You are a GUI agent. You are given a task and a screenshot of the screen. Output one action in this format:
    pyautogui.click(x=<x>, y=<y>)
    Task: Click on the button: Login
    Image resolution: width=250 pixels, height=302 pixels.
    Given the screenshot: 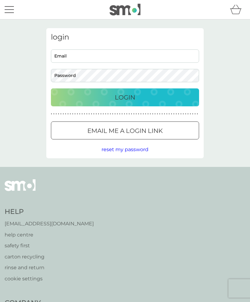 What is the action you would take?
    pyautogui.click(x=125, y=97)
    